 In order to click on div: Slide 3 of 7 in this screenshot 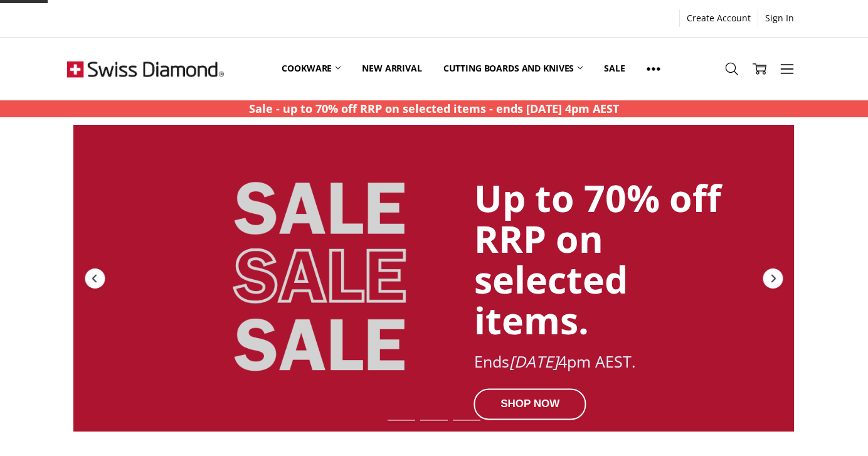, I will do `click(467, 420)`.